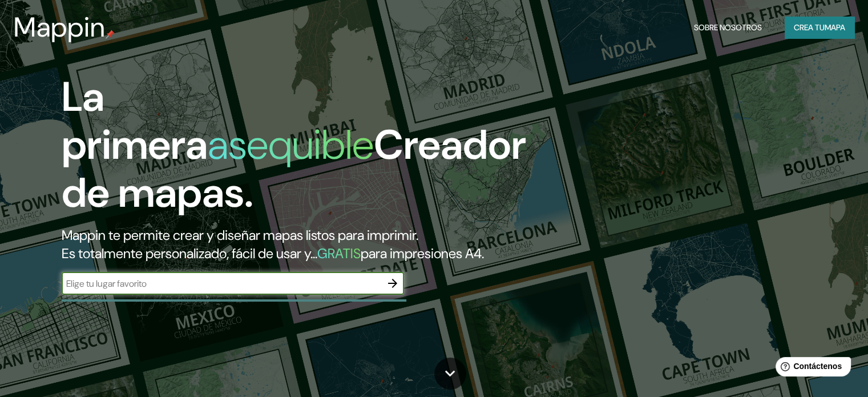 The width and height of the screenshot is (868, 397). I want to click on font: GRATIS, so click(339, 253).